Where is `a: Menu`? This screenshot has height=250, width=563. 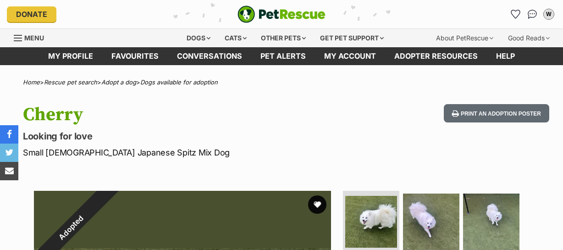
a: Menu is located at coordinates (32, 37).